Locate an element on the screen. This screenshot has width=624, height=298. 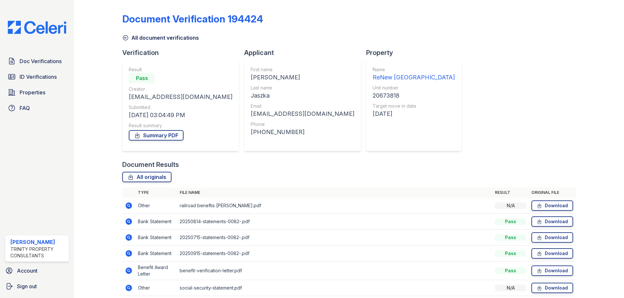
div: Document Results is located at coordinates (151, 165).